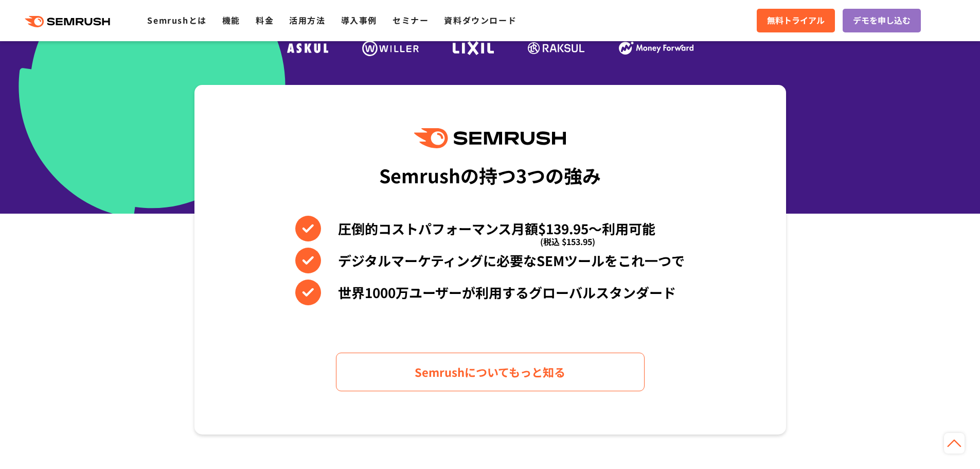 The width and height of the screenshot is (980, 469). What do you see at coordinates (490, 371) in the screenshot?
I see `a: Semrushについてもっと知る` at bounding box center [490, 371].